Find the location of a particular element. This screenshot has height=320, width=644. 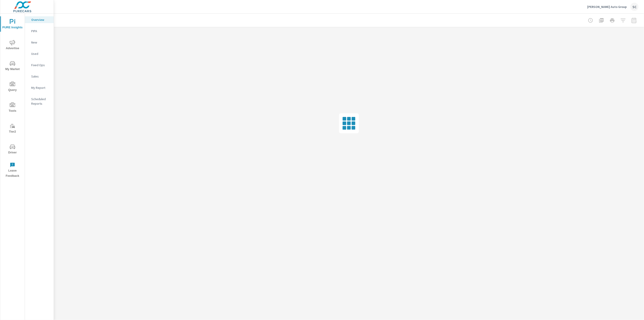

span: Tier2 is located at coordinates (12, 129).